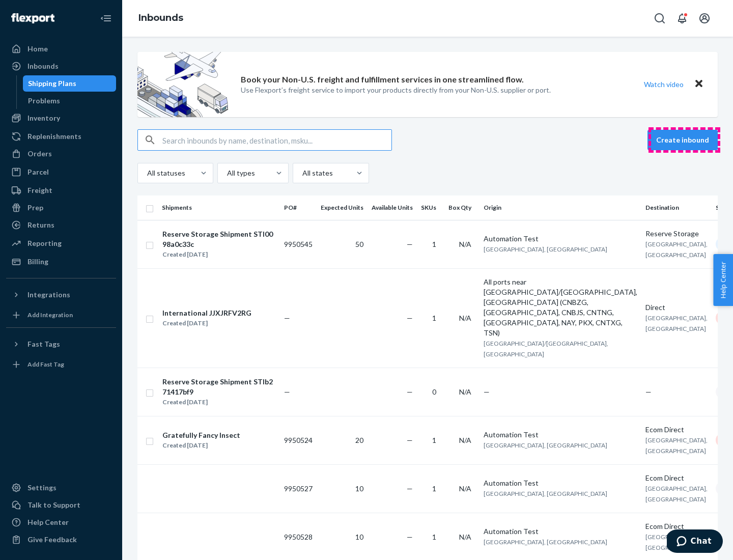 The image size is (733, 560). What do you see at coordinates (435, 391) in the screenshot?
I see `span: 0` at bounding box center [435, 391].